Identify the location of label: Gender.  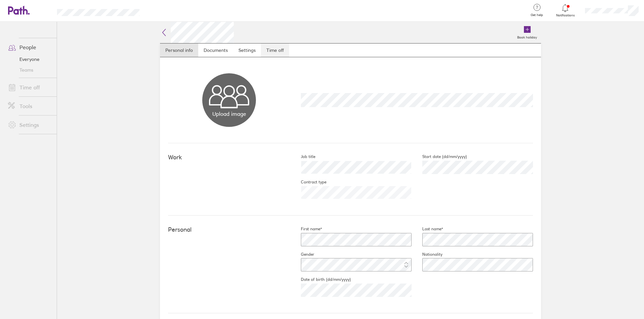
(302, 254).